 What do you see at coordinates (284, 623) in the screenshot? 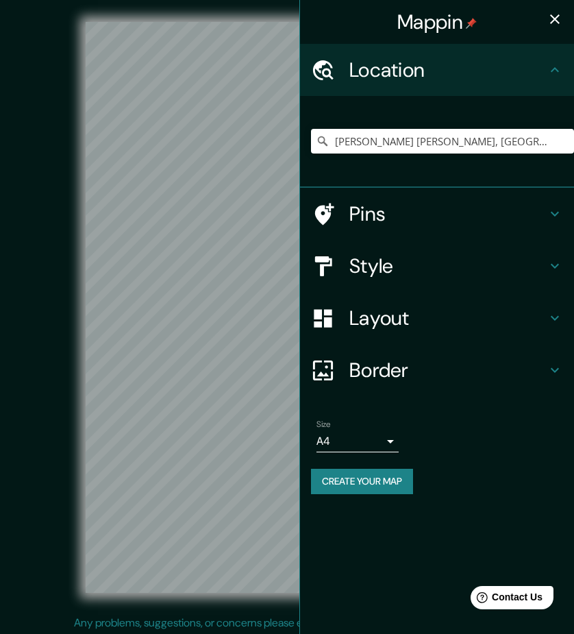
I see `p: Any problems, suggestions, or concerns please email .` at bounding box center [284, 623].